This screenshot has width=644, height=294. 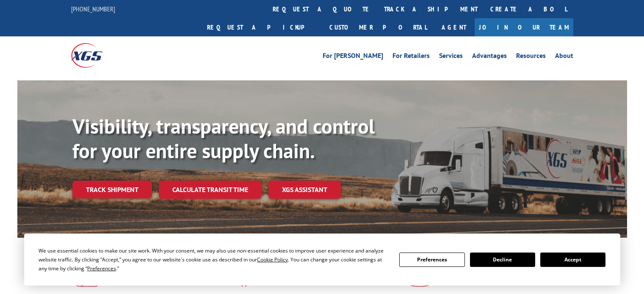 I want to click on a: Track shipment, so click(x=112, y=190).